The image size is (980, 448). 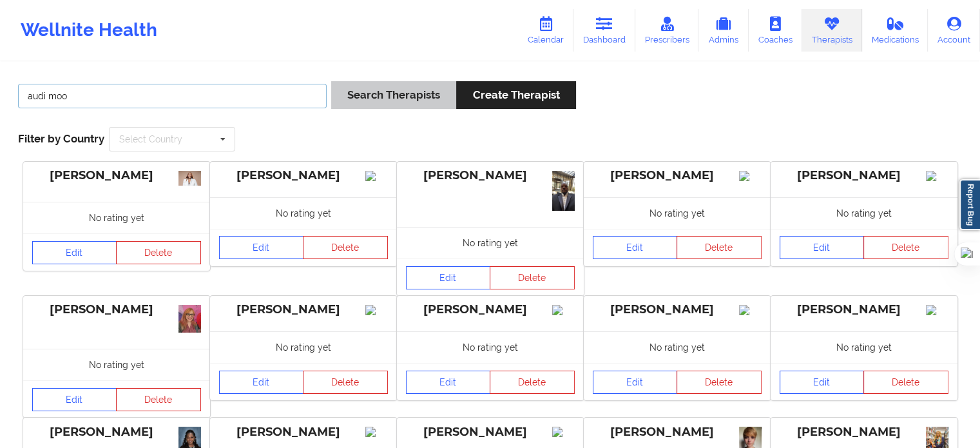 What do you see at coordinates (62, 139) in the screenshot?
I see `span: Filter by Country` at bounding box center [62, 139].